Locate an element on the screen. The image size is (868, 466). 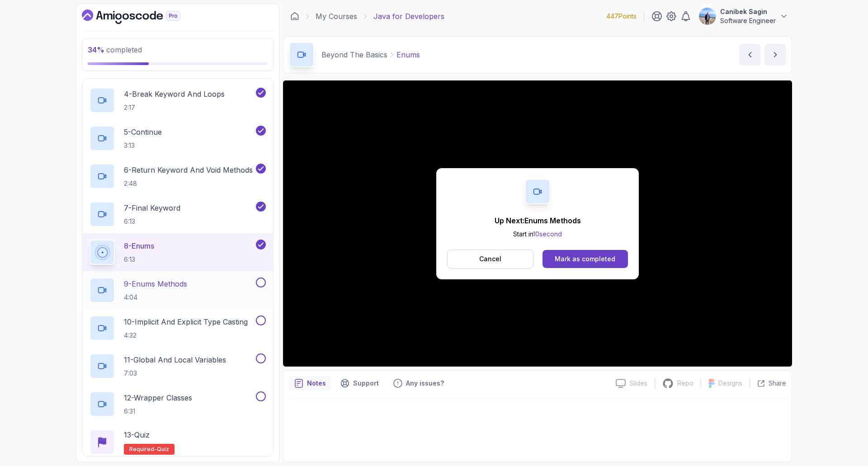
button: Mark as completed is located at coordinates (585, 259).